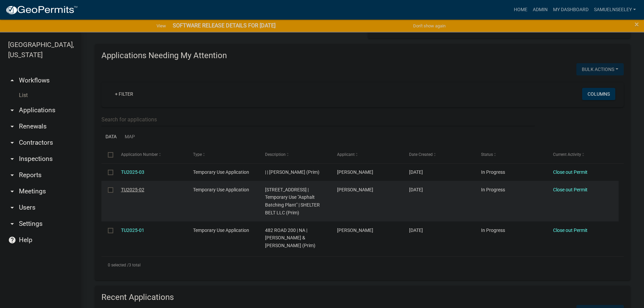  I want to click on span: 08/27/2025, so click(416, 172).